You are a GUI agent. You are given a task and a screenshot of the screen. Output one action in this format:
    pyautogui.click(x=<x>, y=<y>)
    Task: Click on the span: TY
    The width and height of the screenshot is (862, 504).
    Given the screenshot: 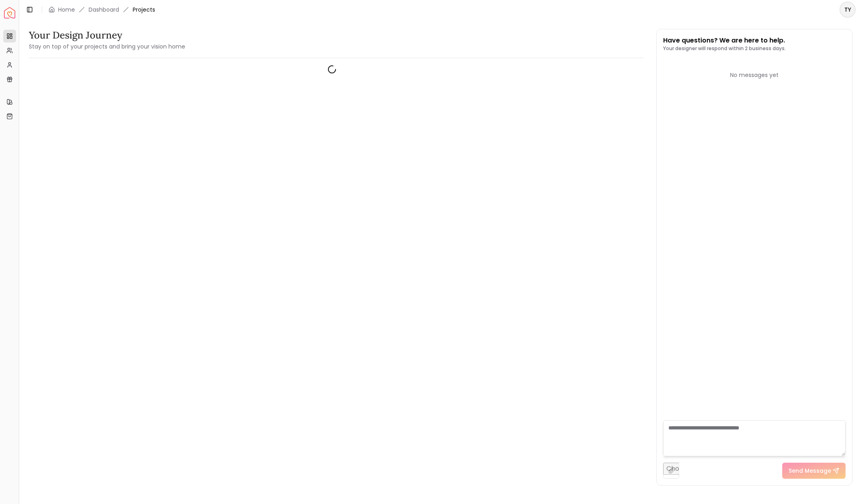 What is the action you would take?
    pyautogui.click(x=848, y=10)
    